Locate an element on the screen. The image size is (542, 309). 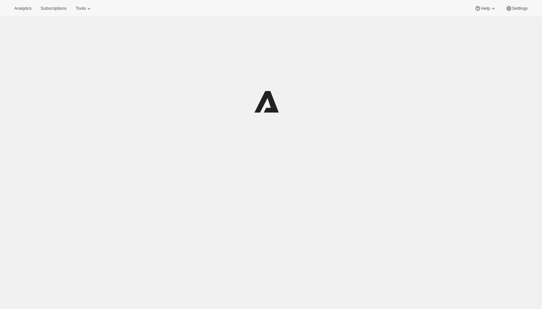
button: Subscriptions is located at coordinates (54, 8).